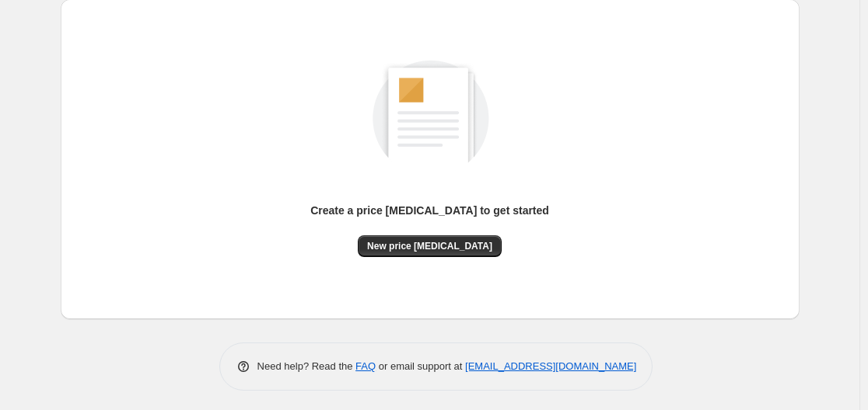 This screenshot has width=868, height=410. I want to click on span: or email support at, so click(420, 366).